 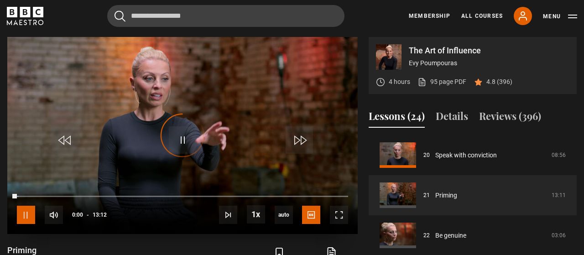 What do you see at coordinates (228, 215) in the screenshot?
I see `button: Next Lesson` at bounding box center [228, 215].